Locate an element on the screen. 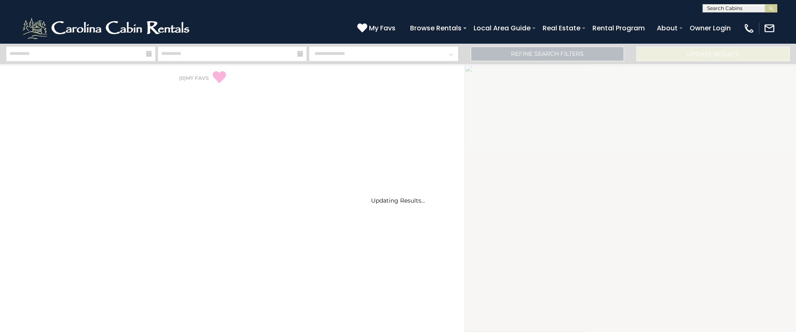  img: mail-regular-white.png is located at coordinates (769, 28).